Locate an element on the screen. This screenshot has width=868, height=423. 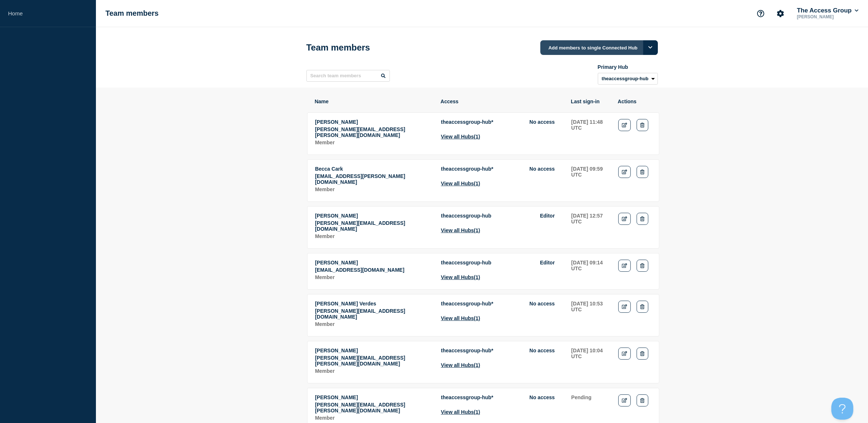
td: Last sign-in: 2025-08-14 10:04 UTC is located at coordinates (591, 361).